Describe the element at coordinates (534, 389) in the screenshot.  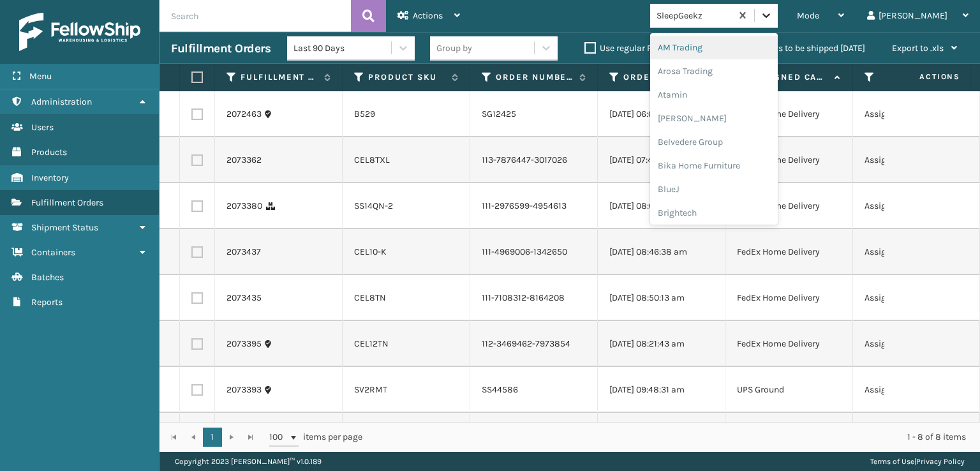
I see `td: SS44586` at that location.